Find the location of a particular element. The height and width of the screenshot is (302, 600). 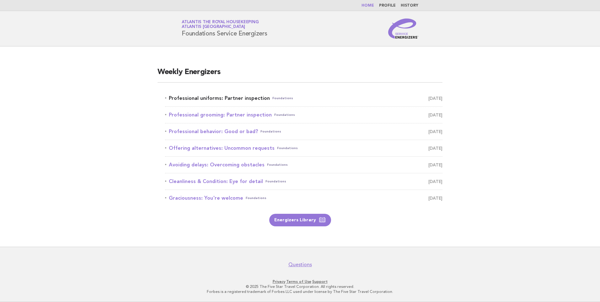

p: © 2025 The Five Star Travel Corporation. All rights reserved. is located at coordinates (300, 287).